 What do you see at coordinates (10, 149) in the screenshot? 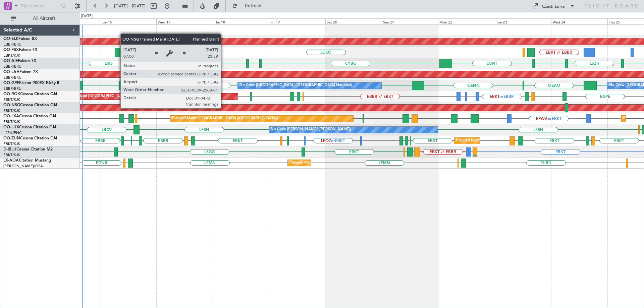
I see `span: D-IBLU` at bounding box center [10, 149].